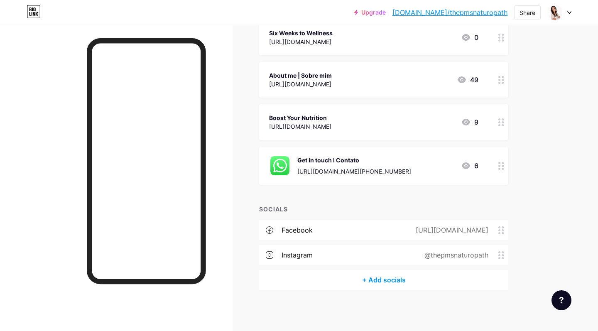 Image resolution: width=598 pixels, height=331 pixels. What do you see at coordinates (383, 280) in the screenshot?
I see `div: + Add socials` at bounding box center [383, 280].